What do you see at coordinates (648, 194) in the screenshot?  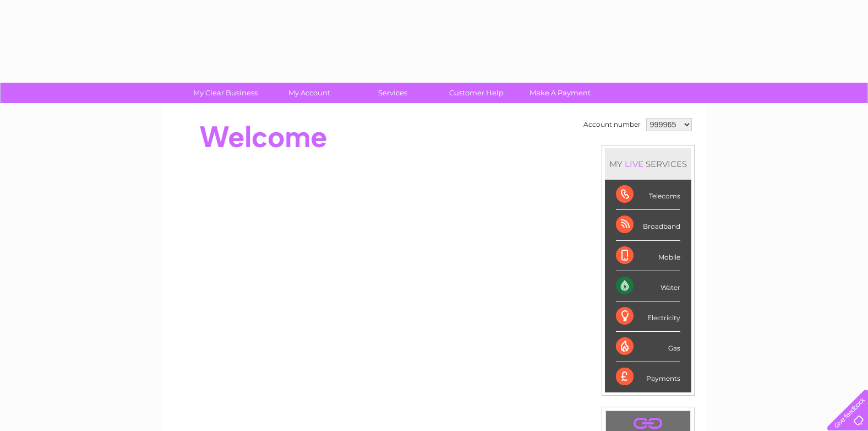 I see `div: Telecoms` at bounding box center [648, 194].